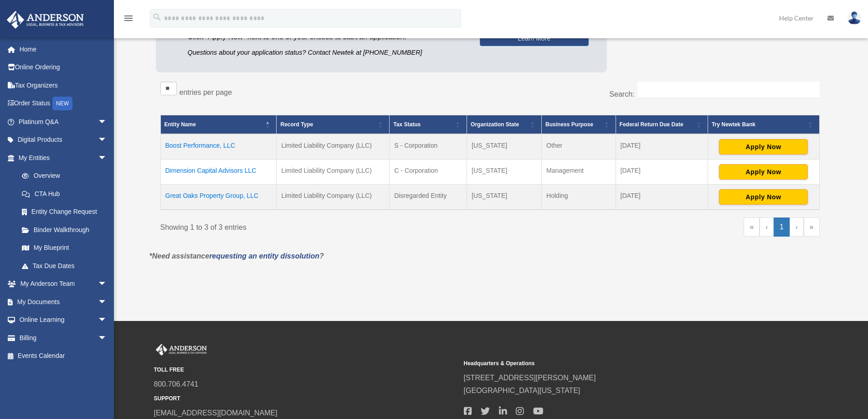 This screenshot has width=868, height=419. What do you see at coordinates (63, 140) in the screenshot?
I see `a: Digital Productsarrow_drop_down` at bounding box center [63, 140].